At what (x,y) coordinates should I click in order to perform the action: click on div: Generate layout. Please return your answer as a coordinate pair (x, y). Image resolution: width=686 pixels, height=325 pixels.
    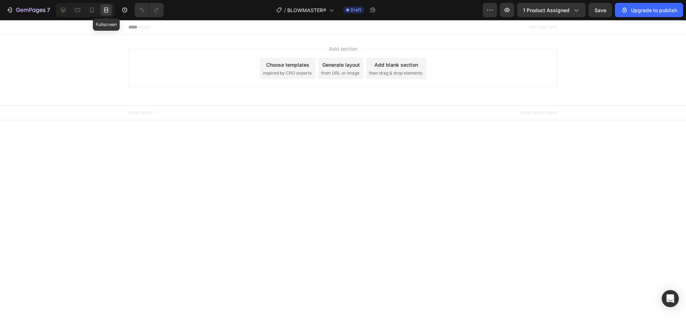
    Looking at the image, I should click on (341, 45).